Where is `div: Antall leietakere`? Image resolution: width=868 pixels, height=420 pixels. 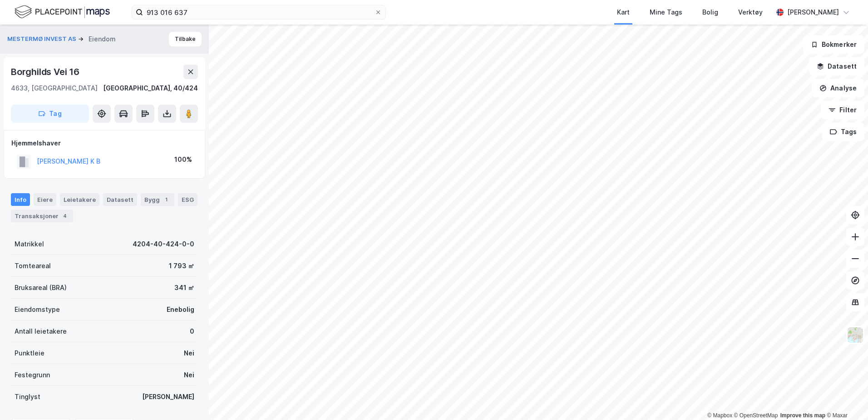 div: Antall leietakere is located at coordinates (40, 331).